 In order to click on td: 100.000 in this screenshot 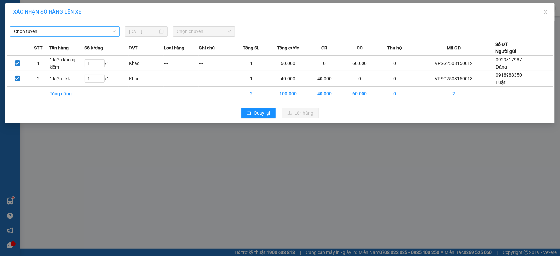, I will do `click(288, 94)`.